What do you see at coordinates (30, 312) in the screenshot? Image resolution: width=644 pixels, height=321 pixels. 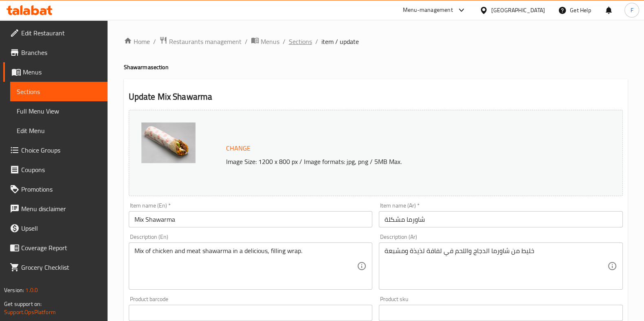 I see `a: Support.OpsPlatform` at bounding box center [30, 312].